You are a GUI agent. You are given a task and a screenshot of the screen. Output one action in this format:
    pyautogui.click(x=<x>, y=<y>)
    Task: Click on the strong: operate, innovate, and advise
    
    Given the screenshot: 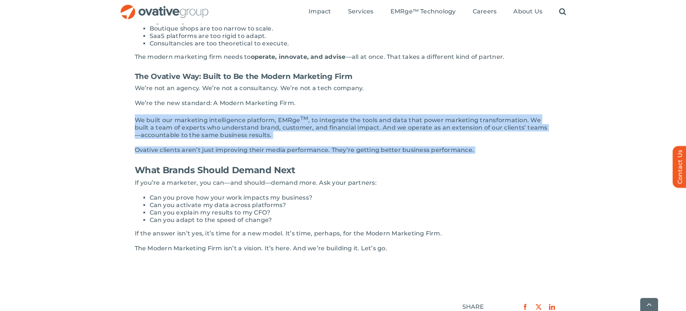 What is the action you would take?
    pyautogui.click(x=298, y=57)
    